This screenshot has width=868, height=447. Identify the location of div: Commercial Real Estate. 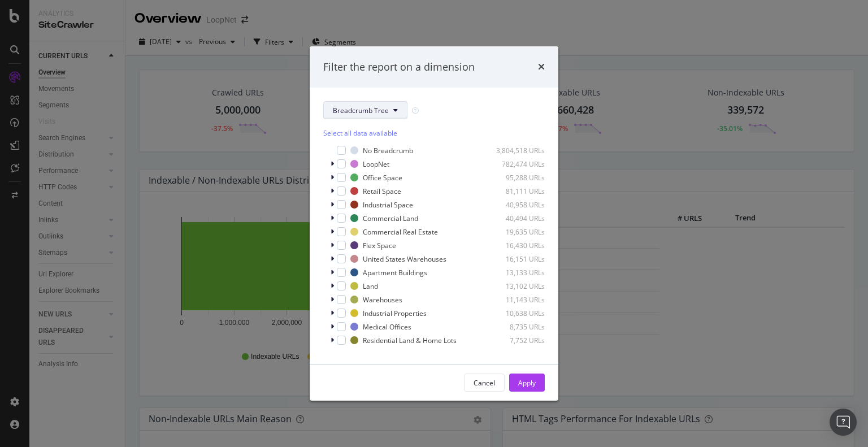
(400, 232).